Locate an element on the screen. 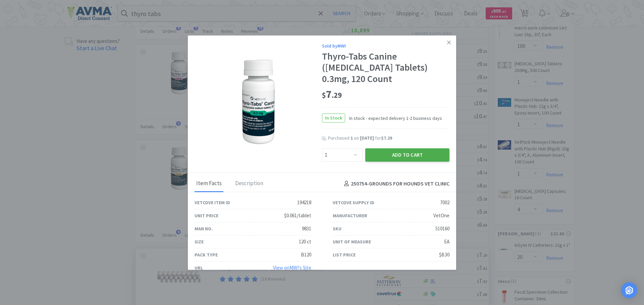  div: Open Intercom Messenger is located at coordinates (630, 291).